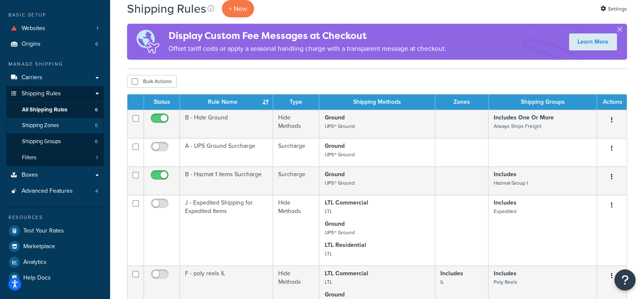 The width and height of the screenshot is (644, 299). What do you see at coordinates (33, 29) in the screenshot?
I see `span: Websites` at bounding box center [33, 29].